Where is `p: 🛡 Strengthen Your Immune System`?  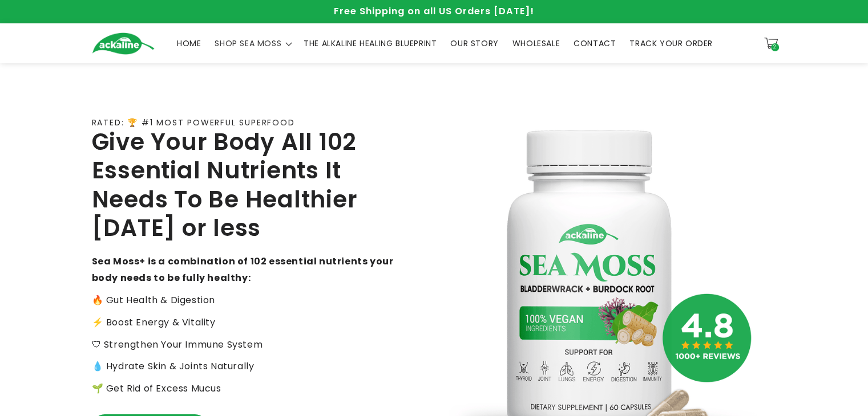
p: 🛡 Strengthen Your Immune System is located at coordinates (243, 345).